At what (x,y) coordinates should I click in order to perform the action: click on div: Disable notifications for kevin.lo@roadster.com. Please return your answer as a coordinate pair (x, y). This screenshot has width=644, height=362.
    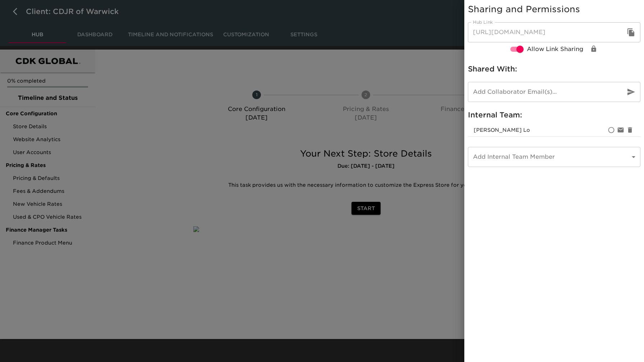
    Looking at the image, I should click on (621, 130).